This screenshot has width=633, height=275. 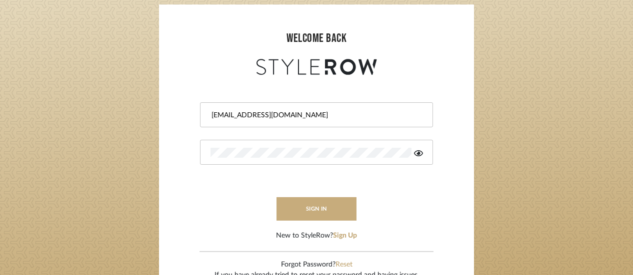 I want to click on button: sign in, so click(x=316, y=209).